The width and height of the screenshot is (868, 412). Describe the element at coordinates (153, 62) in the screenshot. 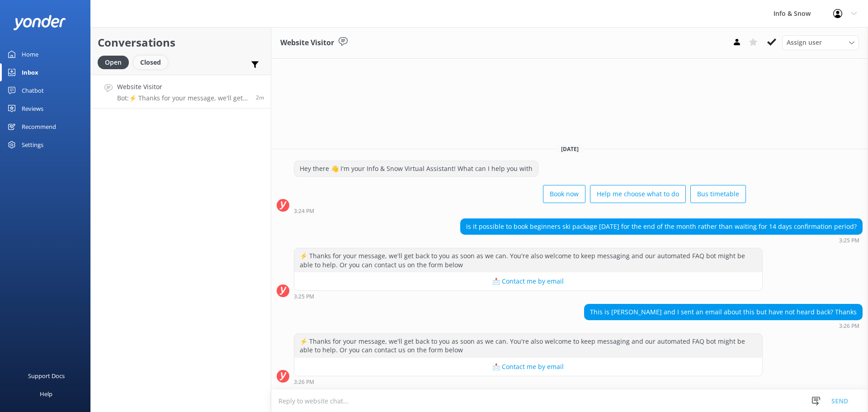

I see `a: Closed` at that location.